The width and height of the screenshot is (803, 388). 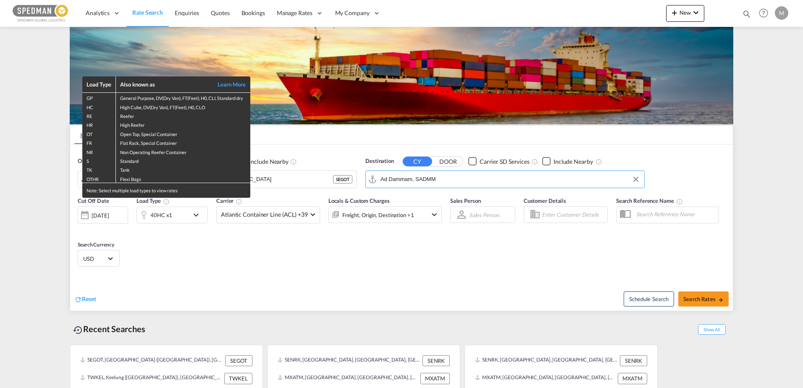 I want to click on td: High Reefer, so click(x=183, y=124).